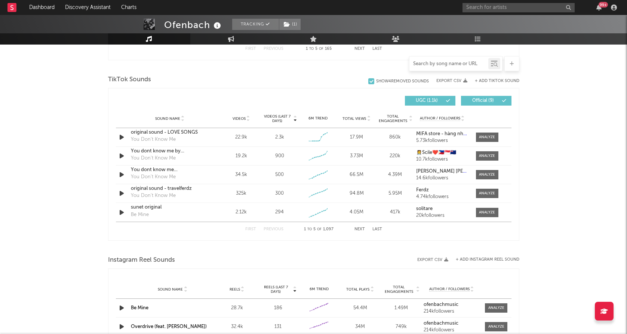 This screenshot has width=627, height=334. I want to click on button: Export CSV, so click(433, 260).